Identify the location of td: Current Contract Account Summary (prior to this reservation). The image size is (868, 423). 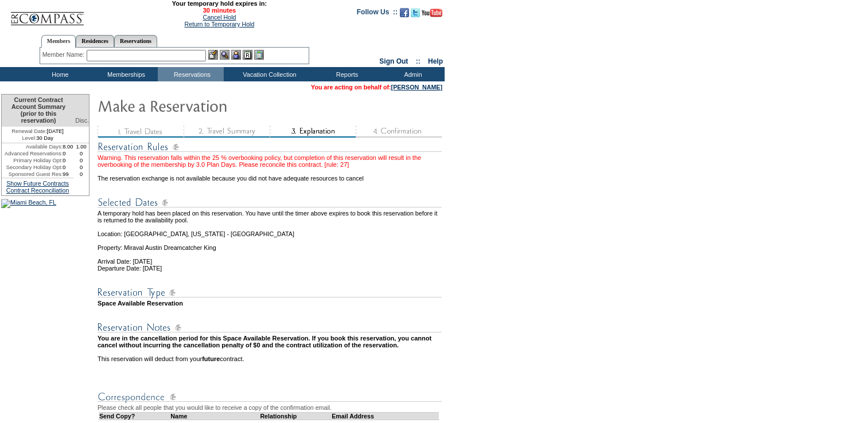
(37, 111).